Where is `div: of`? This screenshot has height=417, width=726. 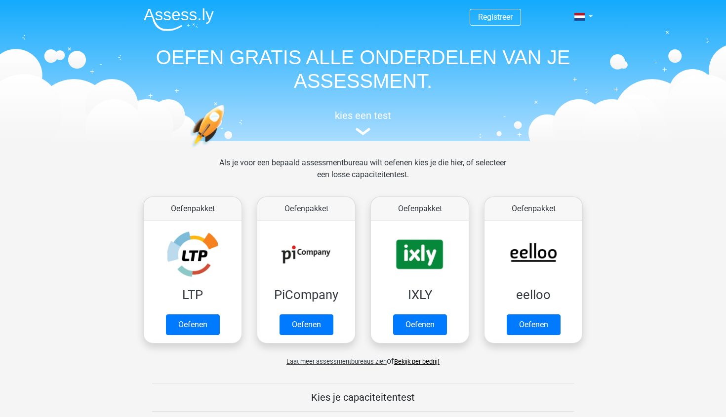
div: of is located at coordinates (363, 357).